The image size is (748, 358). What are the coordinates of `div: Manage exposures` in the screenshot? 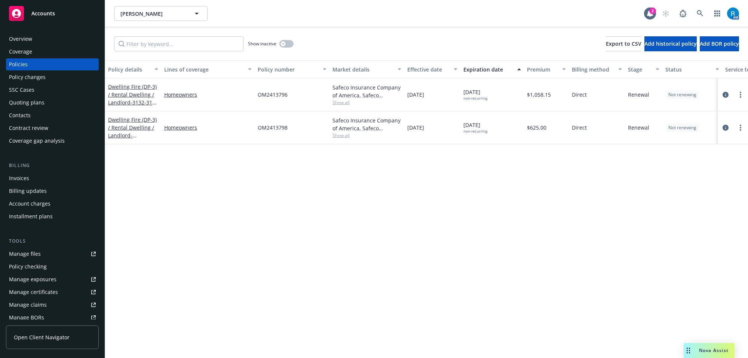 It's located at (33, 279).